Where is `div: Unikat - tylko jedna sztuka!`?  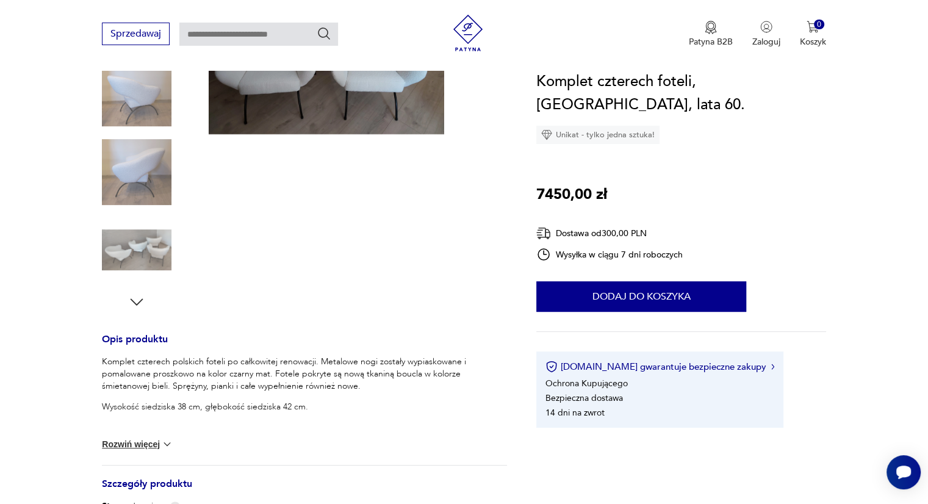 div: Unikat - tylko jedna sztuka! is located at coordinates (598, 135).